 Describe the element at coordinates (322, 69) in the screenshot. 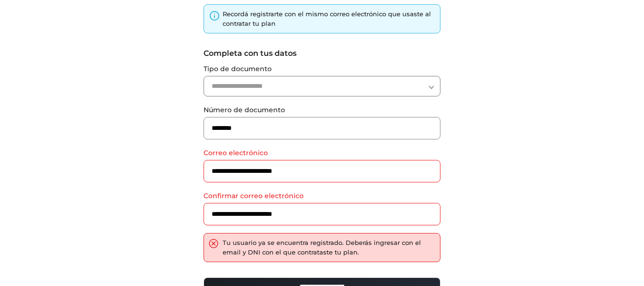

I see `label: Tipo de documento` at that location.